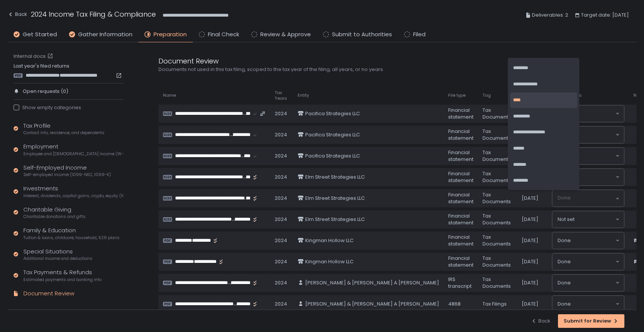  I want to click on span: Gather Information, so click(105, 34).